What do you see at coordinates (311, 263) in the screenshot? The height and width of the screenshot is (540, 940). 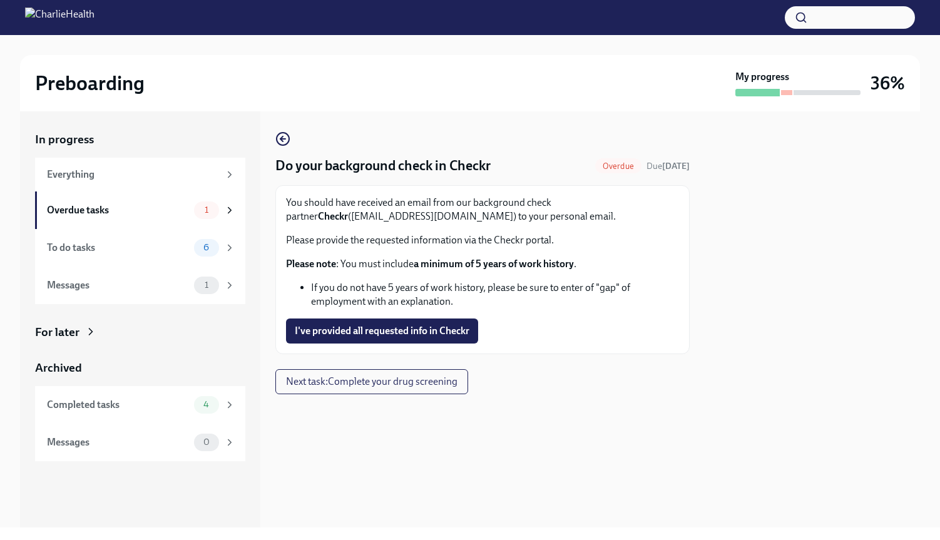 I see `strong: Please note` at bounding box center [311, 263].